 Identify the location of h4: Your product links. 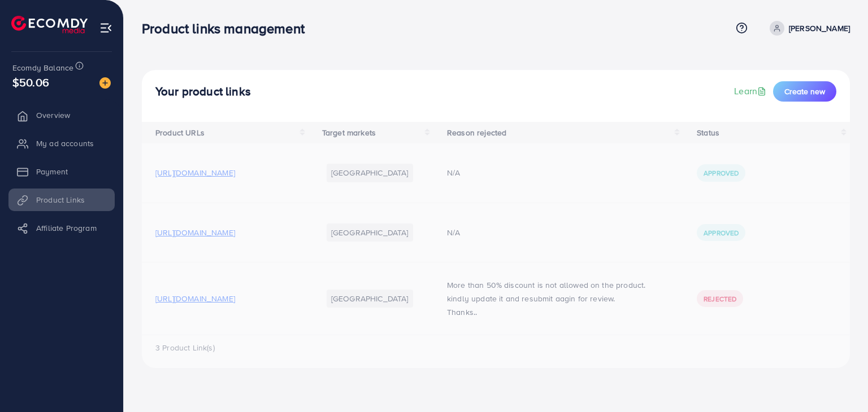
(203, 92).